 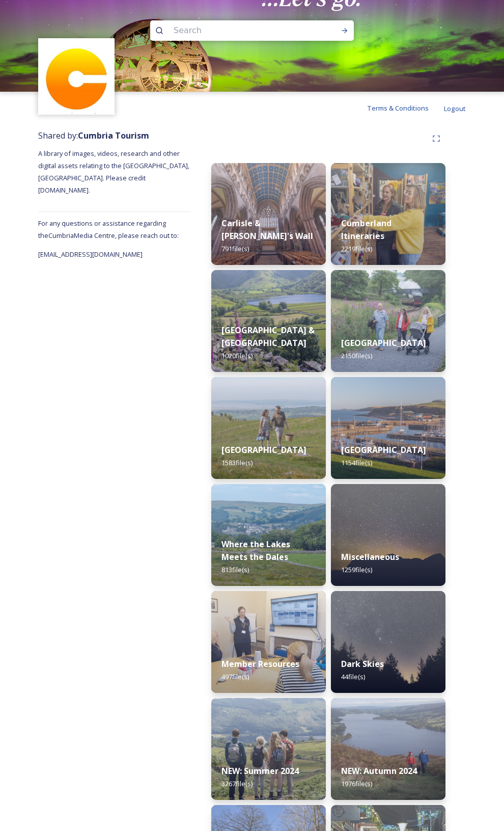 I want to click on span: 1976 file(s), so click(x=356, y=783).